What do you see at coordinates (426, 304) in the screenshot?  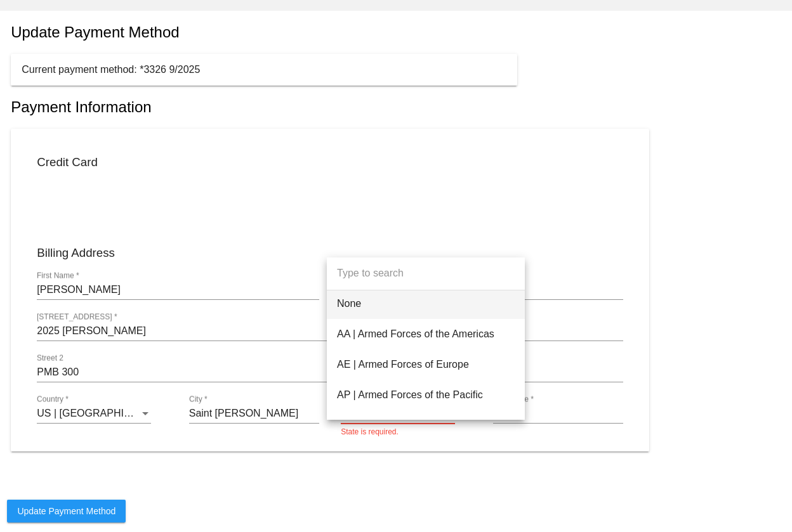 I see `span: None` at bounding box center [426, 304].